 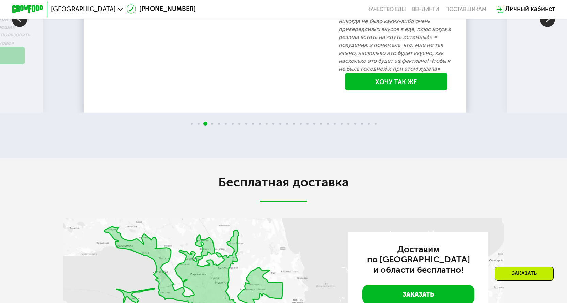 I want to click on div: поставщикам, so click(x=466, y=9).